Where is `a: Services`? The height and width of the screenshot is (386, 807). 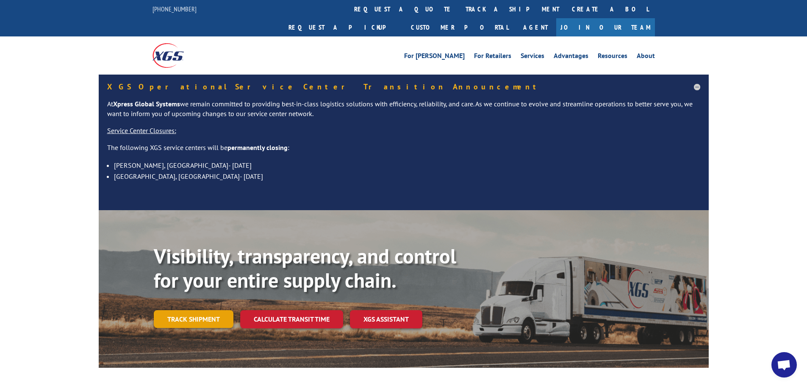 a: Services is located at coordinates (532, 57).